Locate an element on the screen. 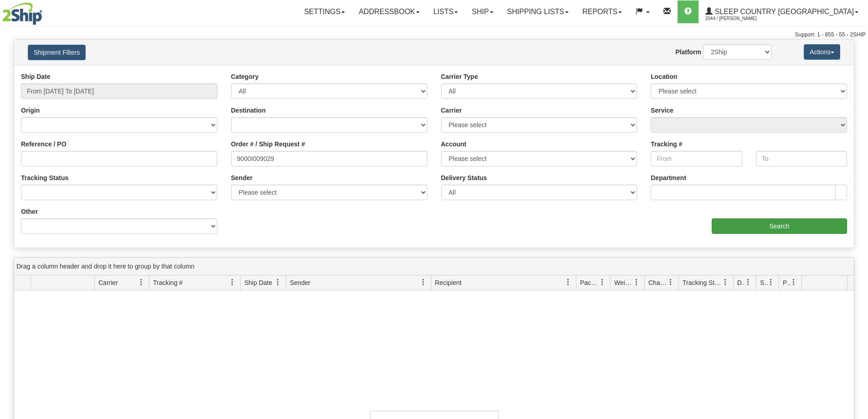 This screenshot has height=419, width=868. a: Tracking Status filter column settings is located at coordinates (725, 282).